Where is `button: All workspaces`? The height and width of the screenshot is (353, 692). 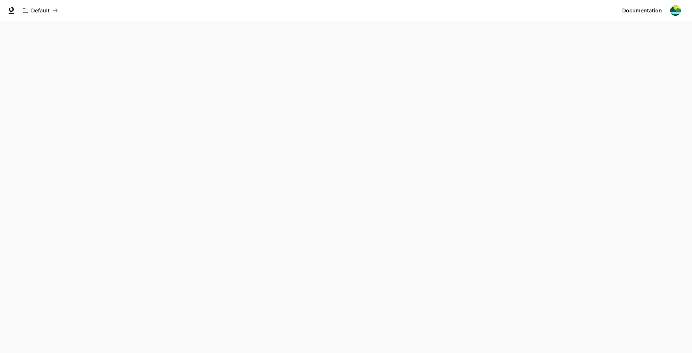 button: All workspaces is located at coordinates (40, 11).